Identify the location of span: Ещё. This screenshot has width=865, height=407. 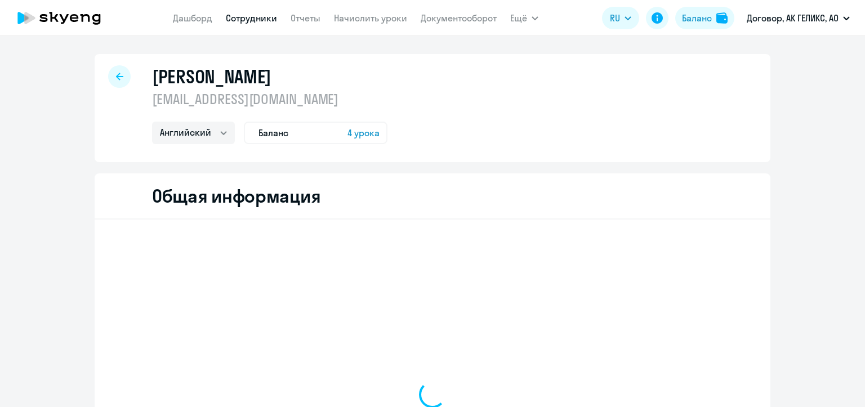
(519, 18).